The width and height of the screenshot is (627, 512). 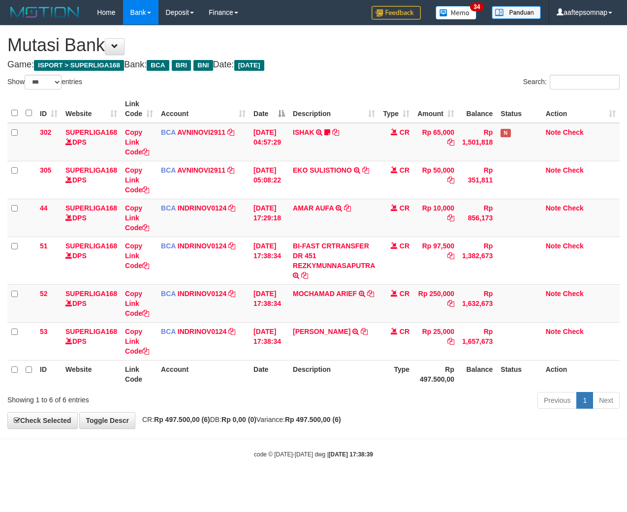 What do you see at coordinates (436, 303) in the screenshot?
I see `td: Rp 250,000` at bounding box center [436, 303].